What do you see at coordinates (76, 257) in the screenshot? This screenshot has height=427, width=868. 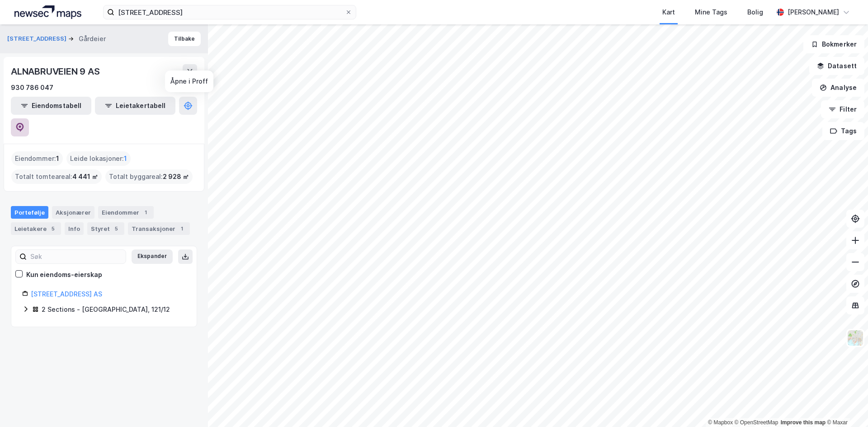 I see `input: Søk` at bounding box center [76, 257].